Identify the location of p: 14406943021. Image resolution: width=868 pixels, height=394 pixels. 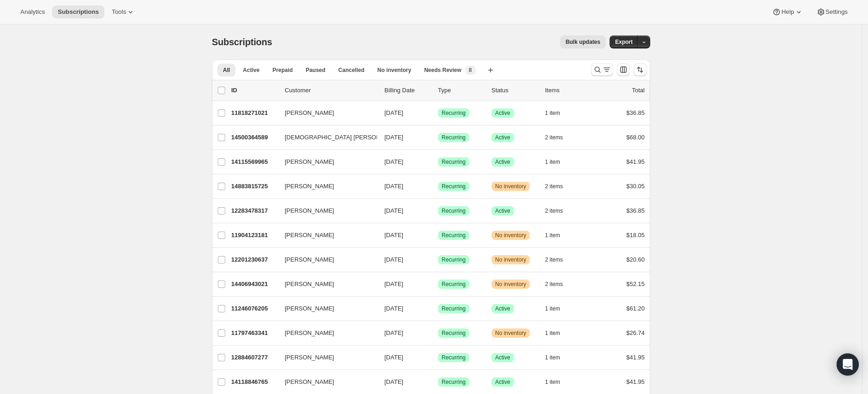
(254, 284).